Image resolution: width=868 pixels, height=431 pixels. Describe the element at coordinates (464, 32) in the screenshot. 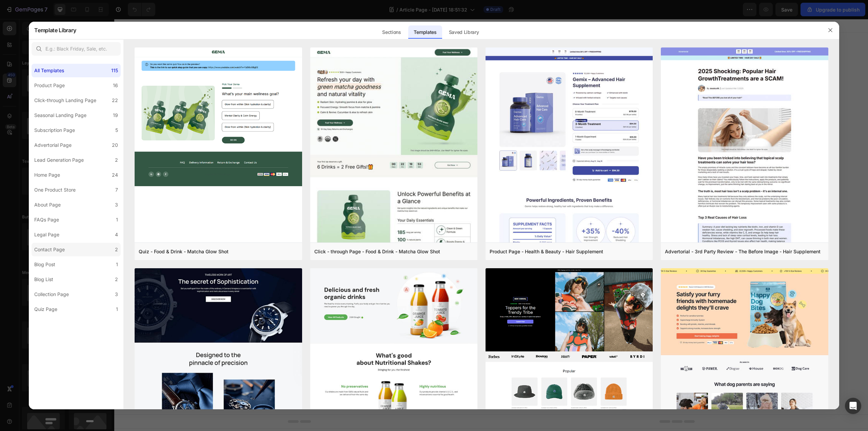

I see `div: Saved Library` at that location.